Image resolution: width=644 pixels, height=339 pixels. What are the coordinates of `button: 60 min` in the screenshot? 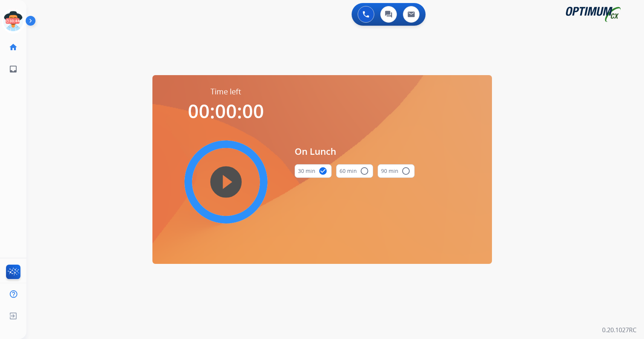 It's located at (355, 171).